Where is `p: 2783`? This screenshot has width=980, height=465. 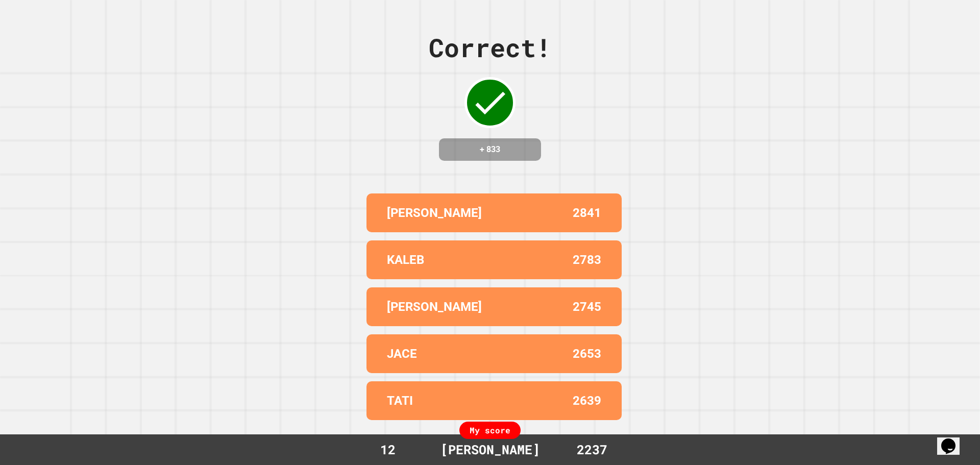
p: 2783 is located at coordinates (587, 260).